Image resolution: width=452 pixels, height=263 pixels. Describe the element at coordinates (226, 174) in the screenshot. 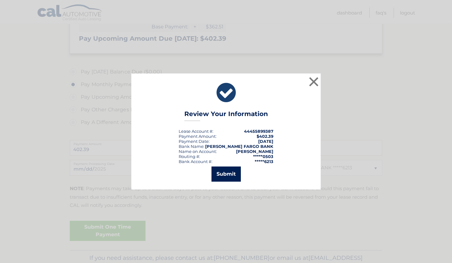

I see `button: Submit` at that location.